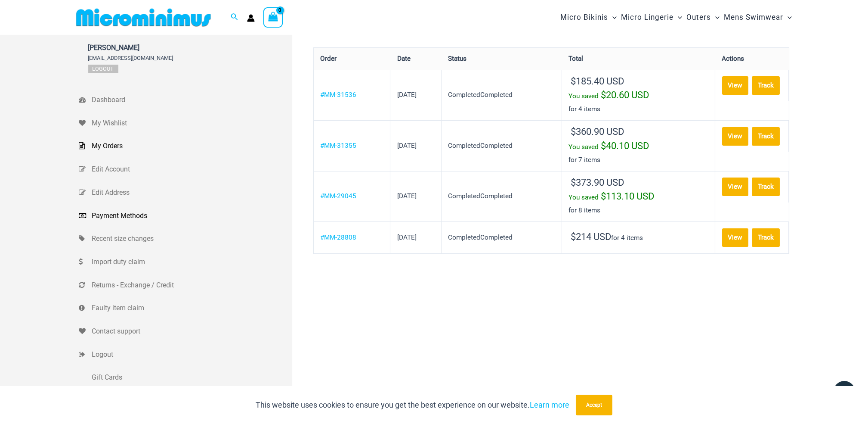  I want to click on a: Contact support, so click(185, 331).